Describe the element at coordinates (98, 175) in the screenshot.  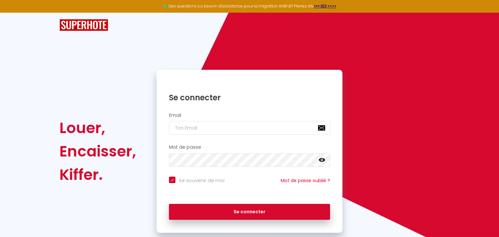
I see `div: Kiffer.` at that location.